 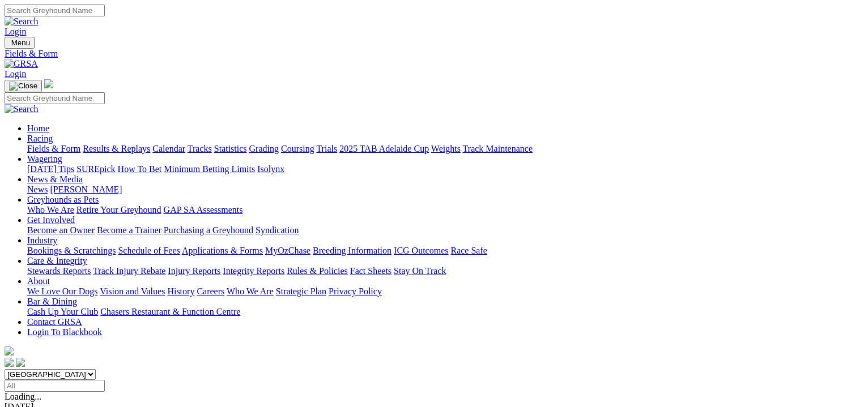 I want to click on a: Home, so click(x=38, y=128).